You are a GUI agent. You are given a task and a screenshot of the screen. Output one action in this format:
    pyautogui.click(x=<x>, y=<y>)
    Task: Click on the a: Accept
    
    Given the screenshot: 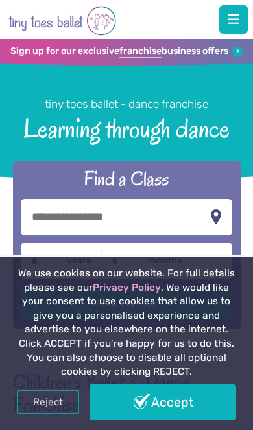 What is the action you would take?
    pyautogui.click(x=163, y=402)
    